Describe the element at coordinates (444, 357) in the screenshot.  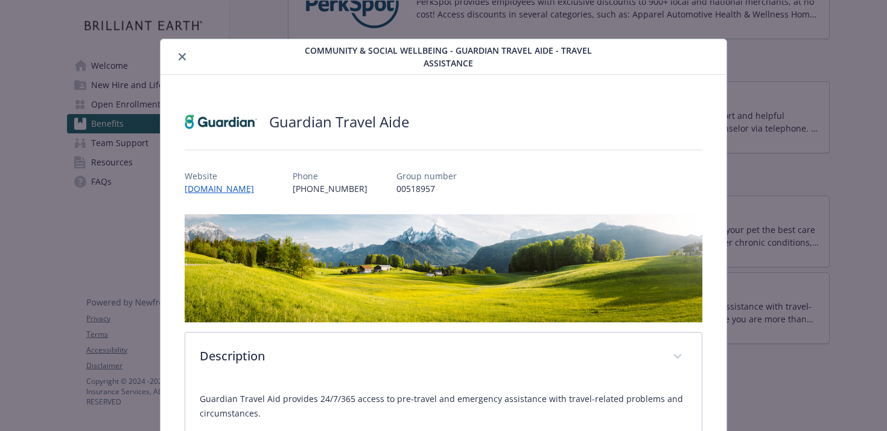
I see `div: Description` at that location.